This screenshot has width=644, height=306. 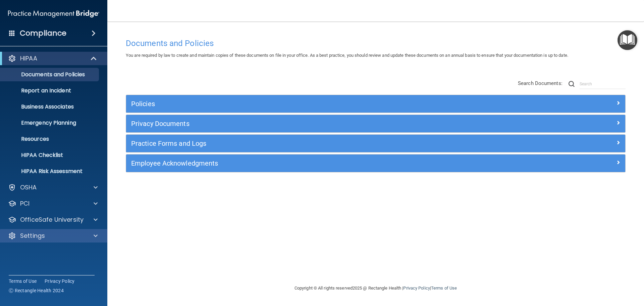 I want to click on h5: Employee Acknowledgments, so click(x=313, y=163).